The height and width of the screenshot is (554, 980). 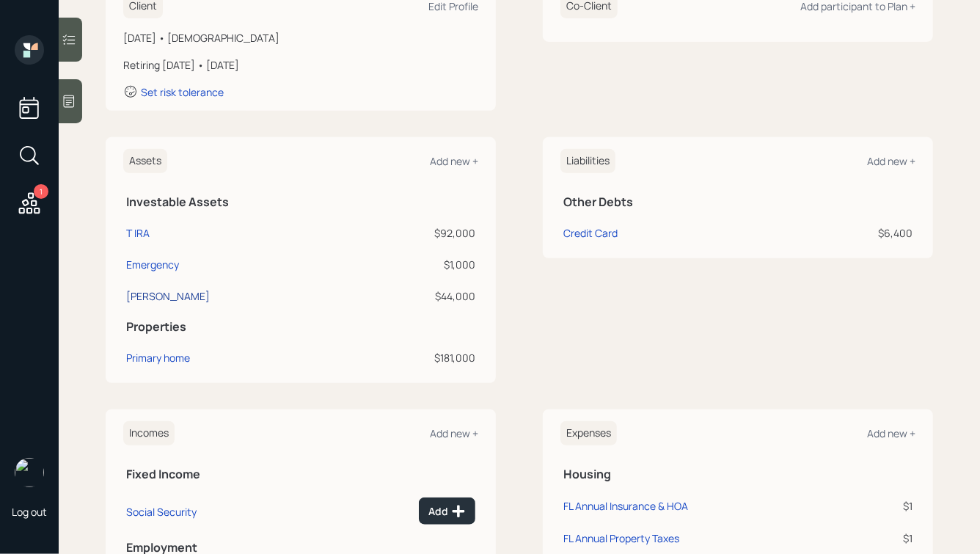 What do you see at coordinates (447, 511) in the screenshot?
I see `div: Add` at bounding box center [447, 511].